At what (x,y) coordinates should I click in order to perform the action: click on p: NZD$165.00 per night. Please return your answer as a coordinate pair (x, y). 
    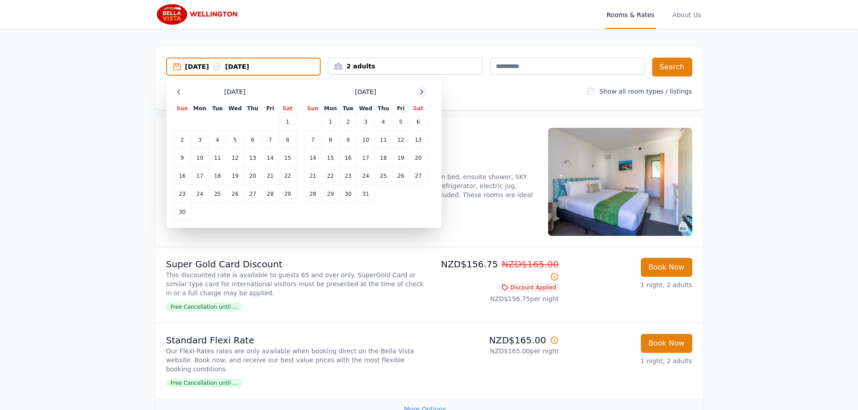
    Looking at the image, I should click on (496, 351).